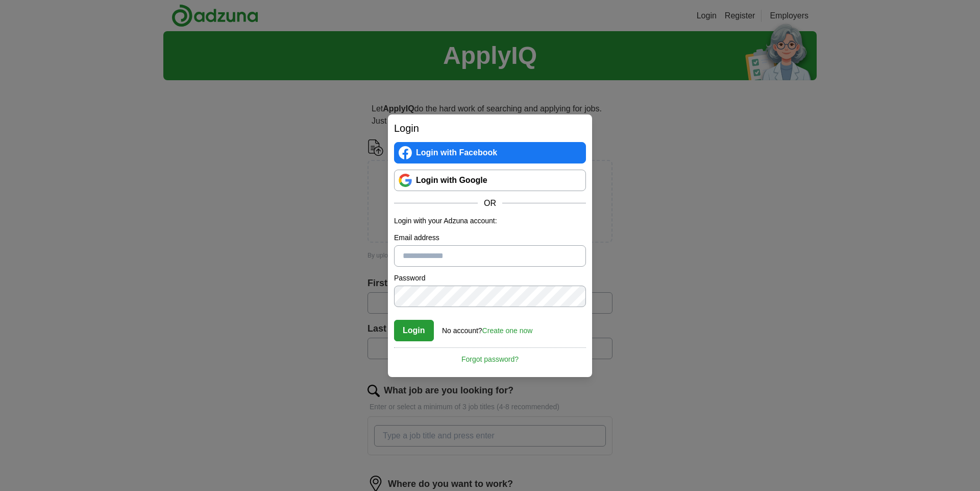  I want to click on a: Forgot password?, so click(490, 356).